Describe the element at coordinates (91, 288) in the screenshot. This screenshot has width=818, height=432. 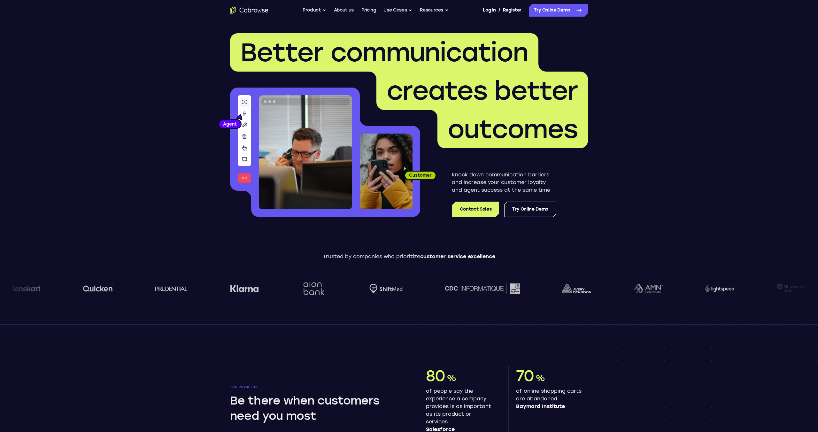
I see `img: quicken` at that location.